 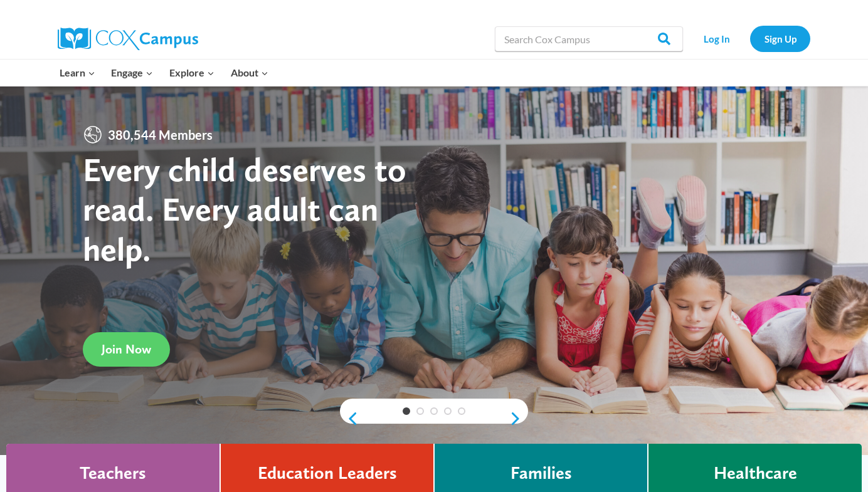 What do you see at coordinates (349, 419) in the screenshot?
I see `a: previous` at bounding box center [349, 419].